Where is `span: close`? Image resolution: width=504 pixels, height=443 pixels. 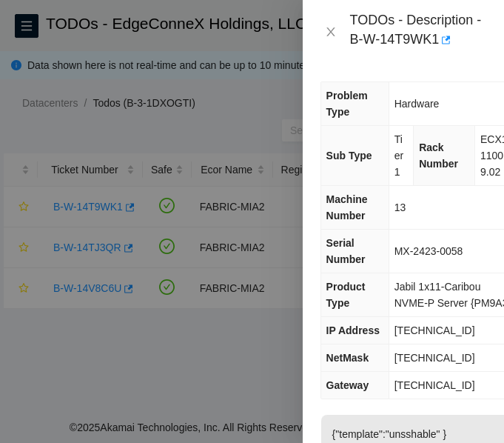 span: close is located at coordinates (331, 32).